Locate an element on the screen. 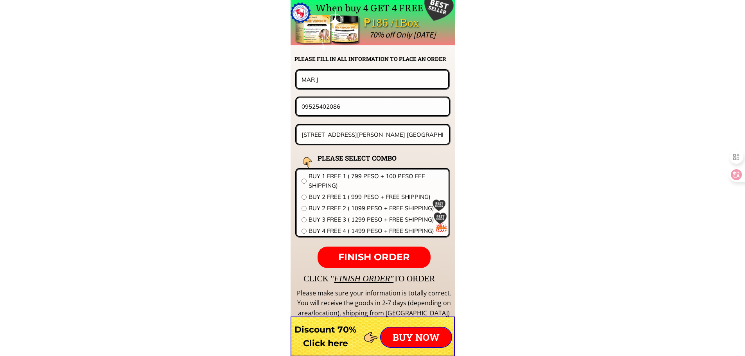 This screenshot has width=745, height=356. input: Your name is located at coordinates (372, 79).